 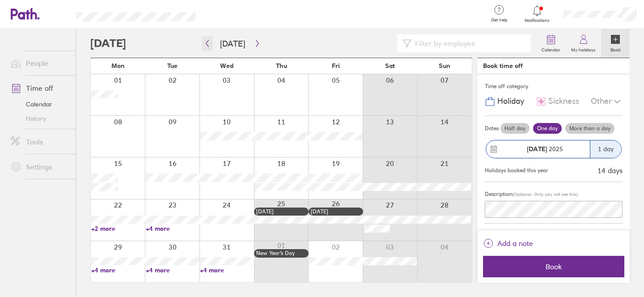 I want to click on input: Filter by employee, so click(x=468, y=44).